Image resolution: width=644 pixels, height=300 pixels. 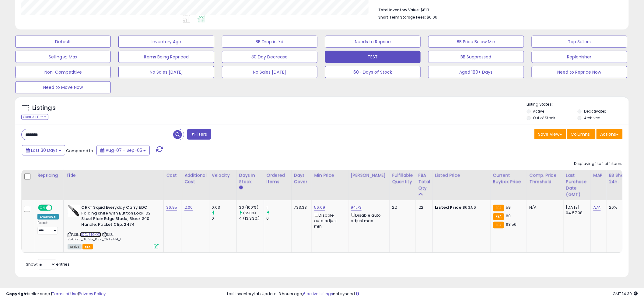 What do you see at coordinates (373, 72) in the screenshot?
I see `button: 60+ Days of Stock` at bounding box center [373, 72].